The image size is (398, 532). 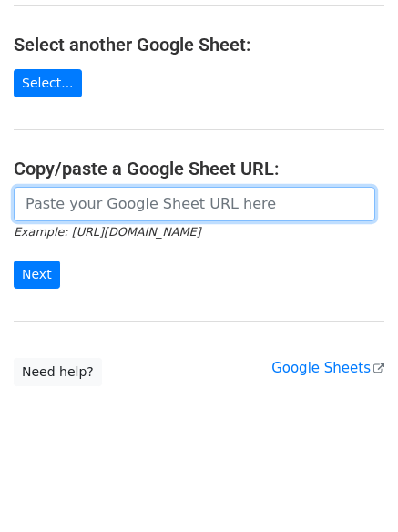 I want to click on a: Select..., so click(x=48, y=83).